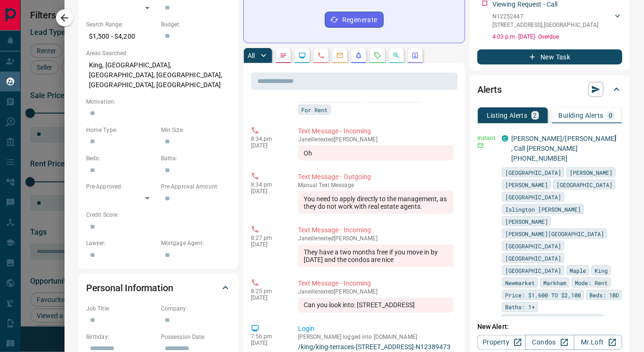 This screenshot has height=352, width=644. What do you see at coordinates (486, 138) in the screenshot?
I see `p: Instant` at bounding box center [486, 138].